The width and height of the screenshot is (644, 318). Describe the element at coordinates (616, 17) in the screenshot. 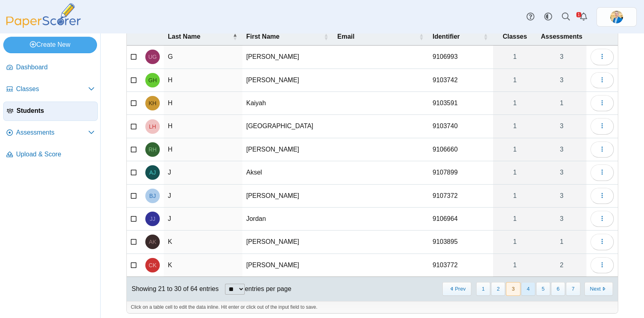

I see `span: Travis McFarland` at that location.